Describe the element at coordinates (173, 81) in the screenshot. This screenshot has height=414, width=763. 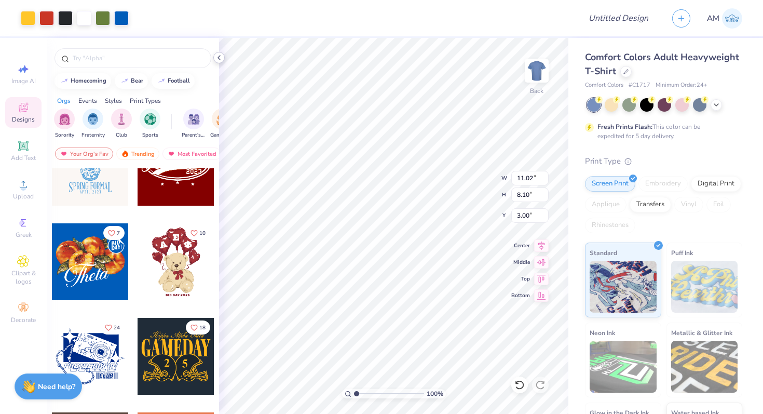
I see `button: football` at that location.